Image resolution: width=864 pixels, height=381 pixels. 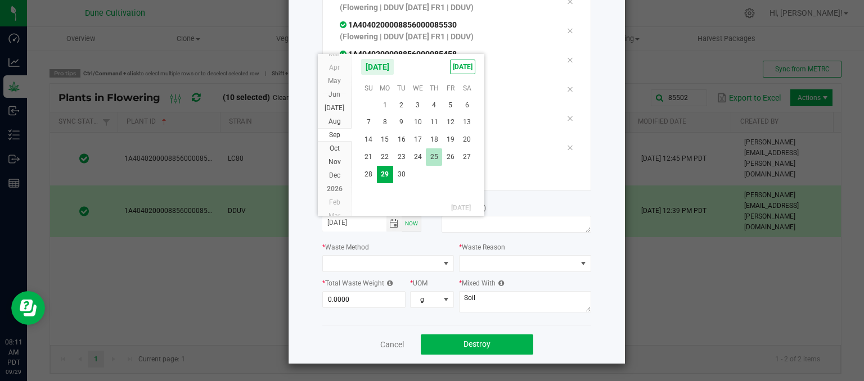 I want to click on td: Sunday, September 7, 2025, so click(x=369, y=122).